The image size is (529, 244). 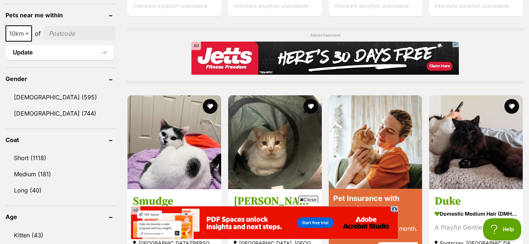 What do you see at coordinates (264, 4) in the screenshot?
I see `a: Privacy Notification` at bounding box center [264, 4].